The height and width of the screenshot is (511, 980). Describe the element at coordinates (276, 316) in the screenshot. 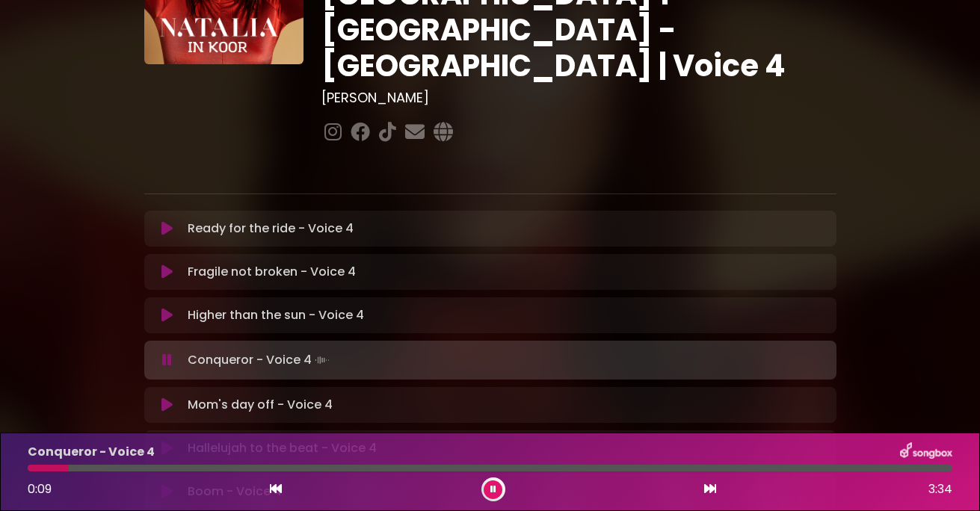

I see `p: Higher than the sun - Voice 4` at that location.